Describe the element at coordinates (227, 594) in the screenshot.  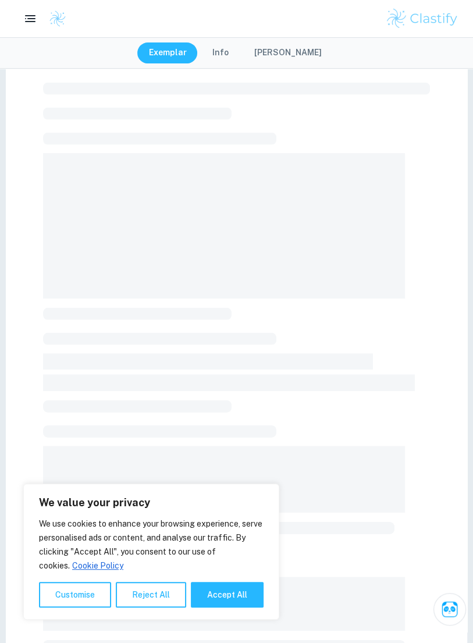
I see `button: Accept All` at that location.